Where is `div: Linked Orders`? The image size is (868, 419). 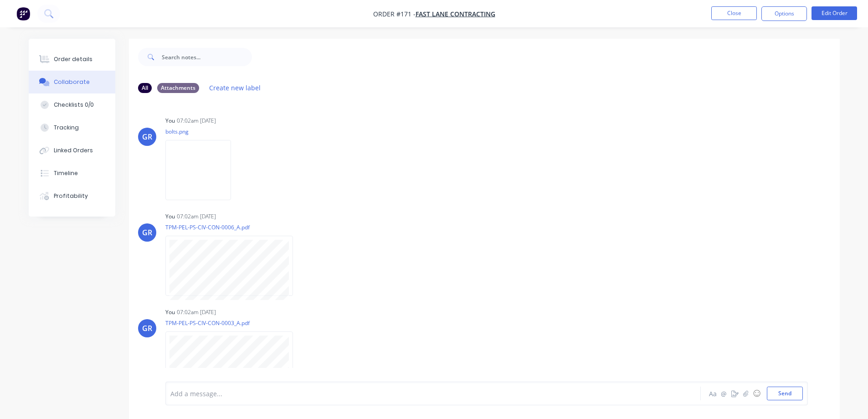 div: Linked Orders is located at coordinates (74, 150).